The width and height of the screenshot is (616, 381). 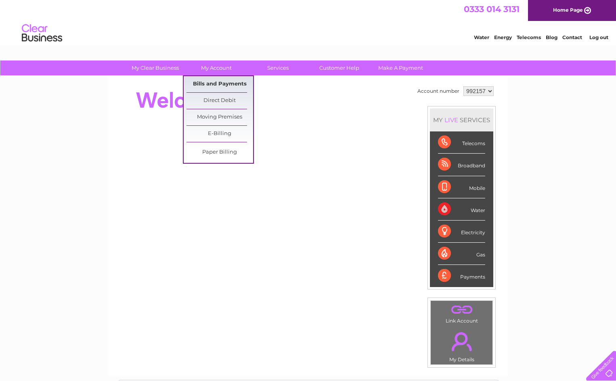 What do you see at coordinates (551, 37) in the screenshot?
I see `a: Blog` at bounding box center [551, 37].